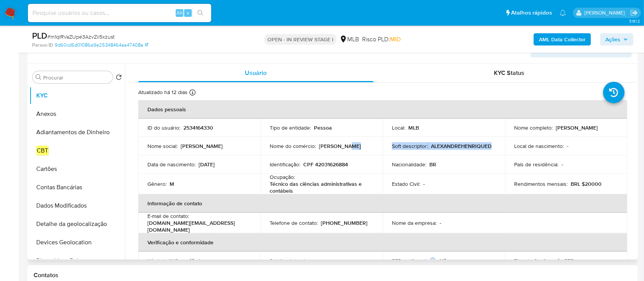 This screenshot has height=281, width=644. I want to click on b: Person ID, so click(42, 45).